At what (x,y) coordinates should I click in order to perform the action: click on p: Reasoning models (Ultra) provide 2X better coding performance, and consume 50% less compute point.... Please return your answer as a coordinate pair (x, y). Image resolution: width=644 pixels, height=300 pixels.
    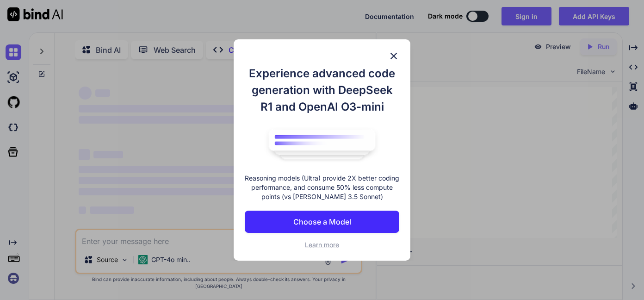
    Looking at the image, I should click on (322, 188).